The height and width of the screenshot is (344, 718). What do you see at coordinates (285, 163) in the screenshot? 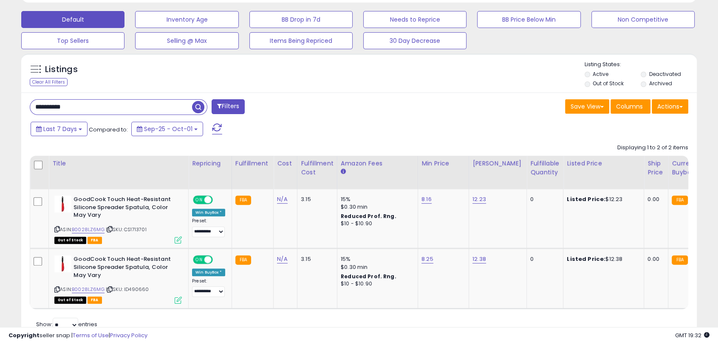
I see `div: Cost` at bounding box center [285, 163].